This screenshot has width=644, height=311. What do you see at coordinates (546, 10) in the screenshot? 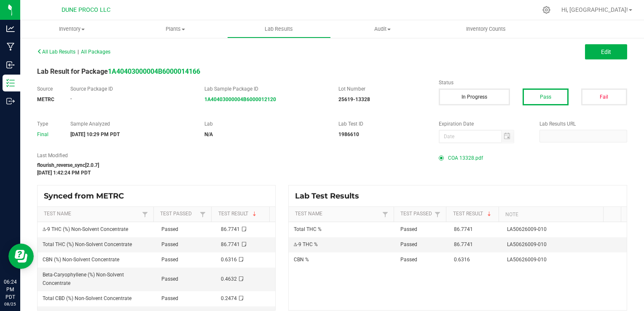
I see `div: Manage settings` at bounding box center [546, 10].